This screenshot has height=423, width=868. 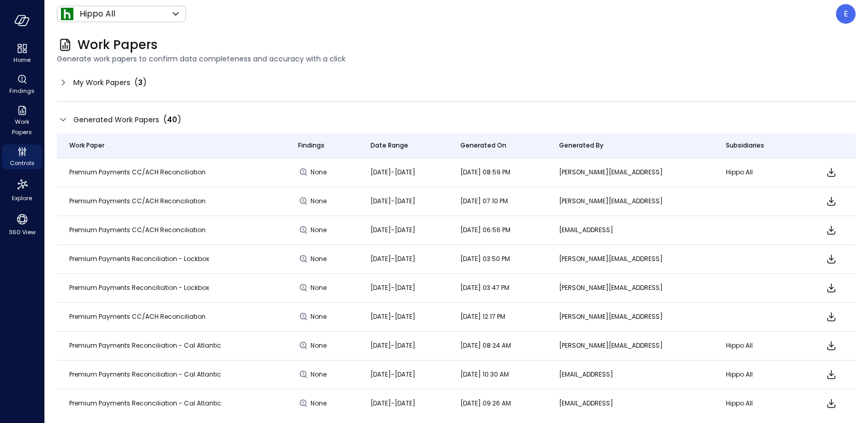 What do you see at coordinates (87, 145) in the screenshot?
I see `span: Work Paper` at bounding box center [87, 145].